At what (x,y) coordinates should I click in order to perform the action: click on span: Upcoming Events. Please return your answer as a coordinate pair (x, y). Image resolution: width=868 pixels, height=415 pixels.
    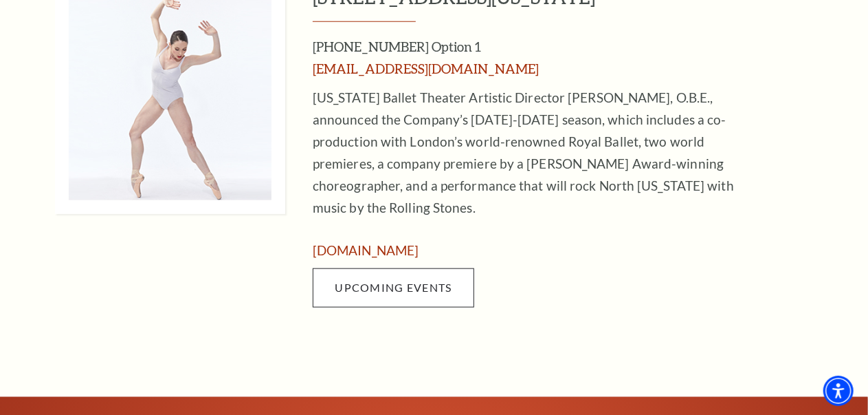
    Looking at the image, I should click on (393, 287).